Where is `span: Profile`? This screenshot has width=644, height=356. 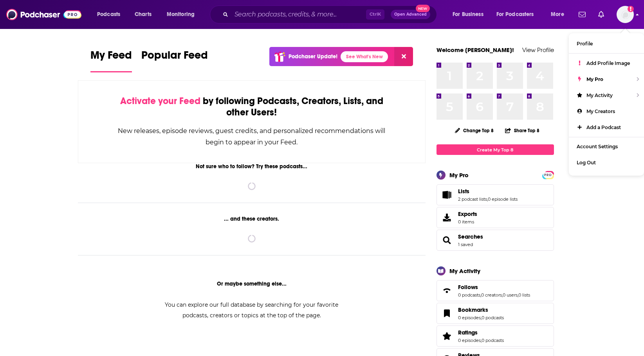
span: Profile is located at coordinates (585, 44).